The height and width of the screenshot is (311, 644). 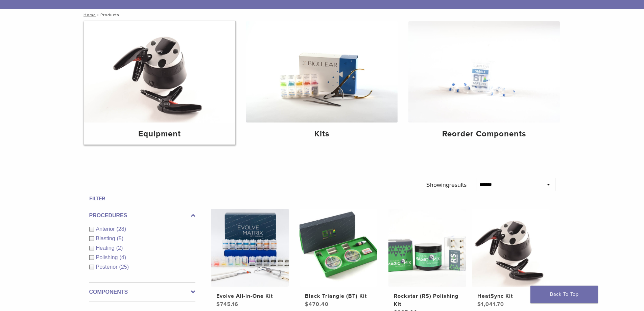 What do you see at coordinates (106, 248) in the screenshot?
I see `span: Heating` at bounding box center [106, 248].